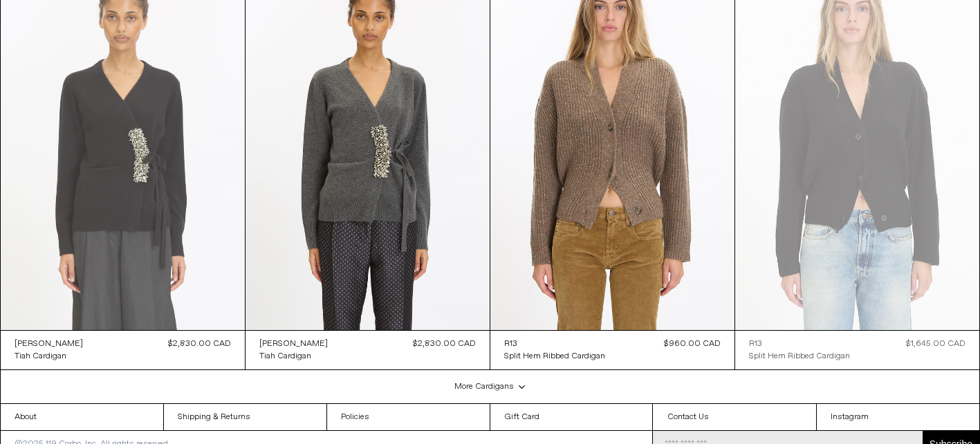  I want to click on a: Contact Us, so click(734, 417).